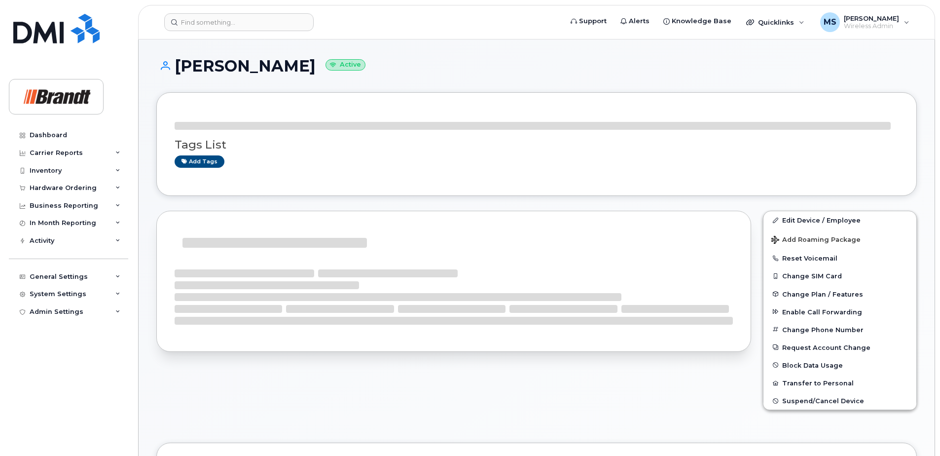  Describe the element at coordinates (345, 65) in the screenshot. I see `small: Active` at that location.